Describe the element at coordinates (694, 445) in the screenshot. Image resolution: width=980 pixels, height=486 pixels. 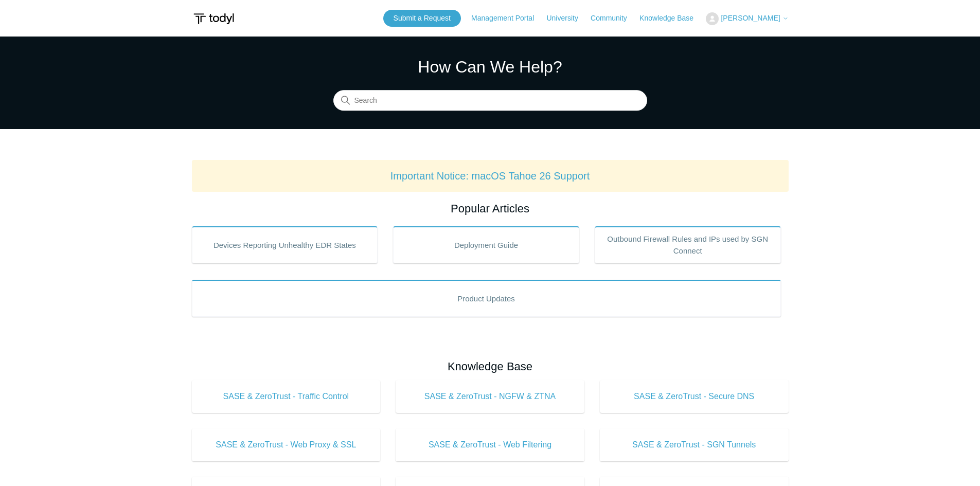
I see `span: SASE & ZeroTrust - SGN Tunnels` at that location.